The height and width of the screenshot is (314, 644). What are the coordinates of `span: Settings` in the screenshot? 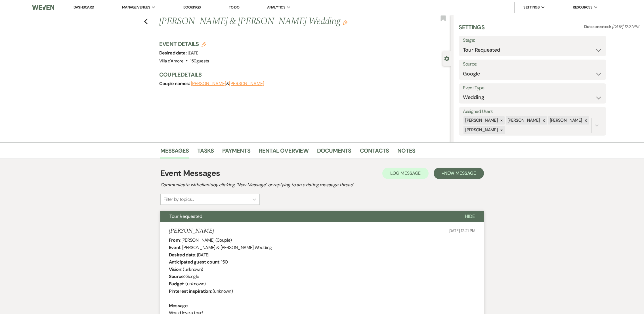 It's located at (531, 7).